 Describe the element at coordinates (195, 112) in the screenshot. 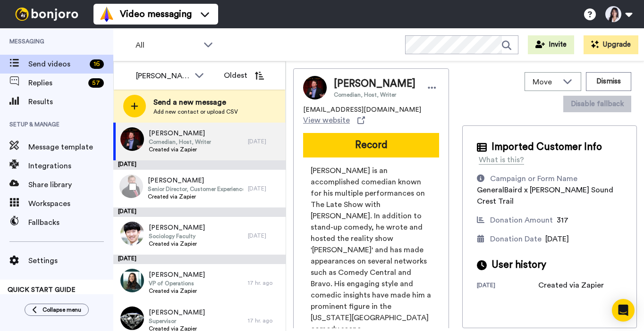

I see `span: Add new contact or upload CSV` at that location.